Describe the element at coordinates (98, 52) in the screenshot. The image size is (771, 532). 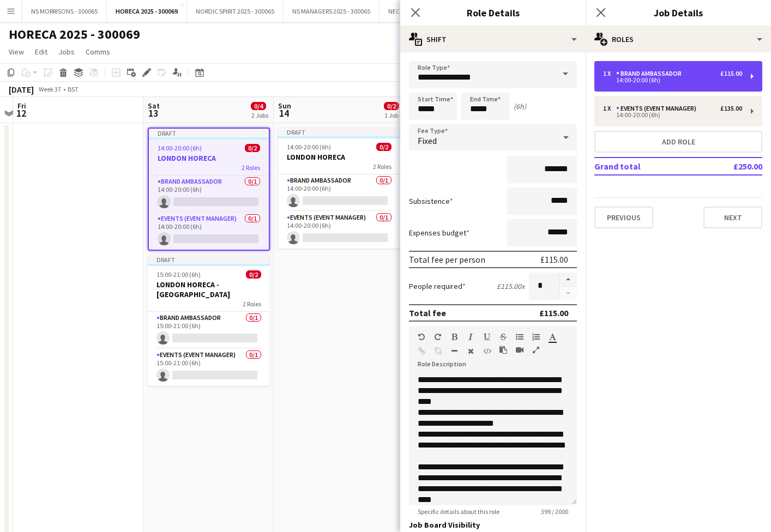
I see `a: Comms` at that location.